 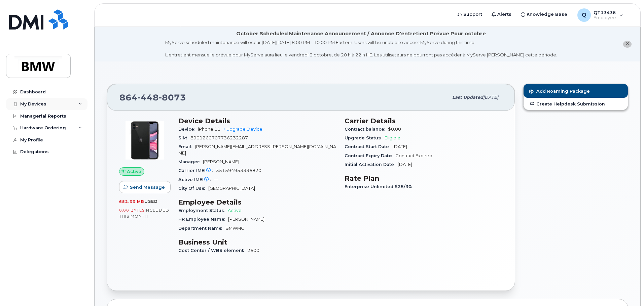 What do you see at coordinates (394, 129) in the screenshot?
I see `span: $0.00` at bounding box center [394, 129].